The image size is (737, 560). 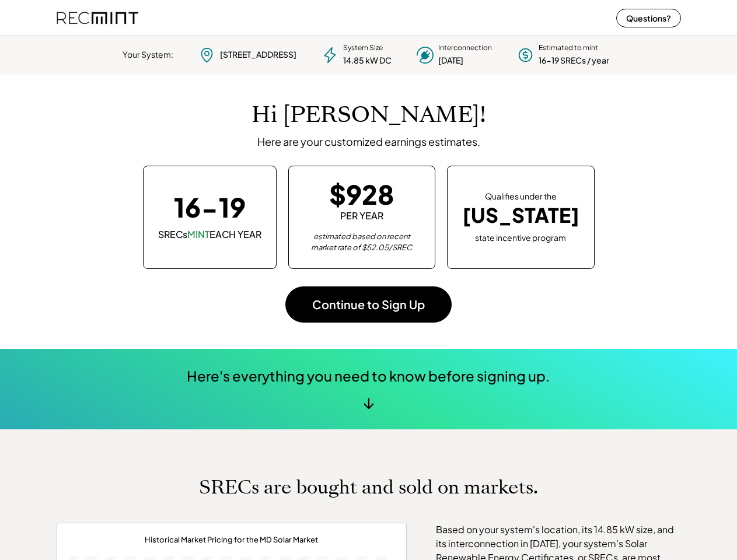 I want to click on button: Questions?, so click(x=648, y=18).